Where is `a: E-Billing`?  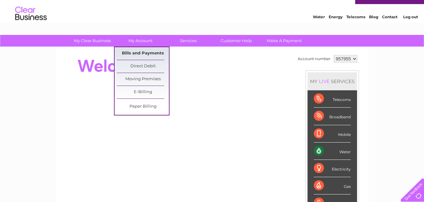 a: E-Billing is located at coordinates (143, 92).